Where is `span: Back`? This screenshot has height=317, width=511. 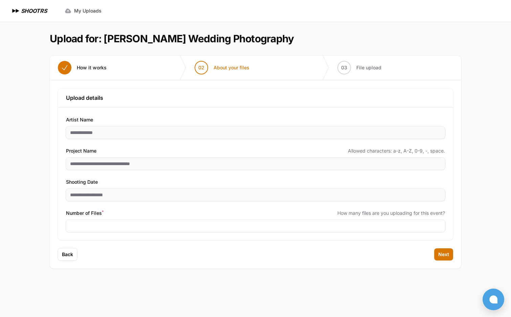
span: Back is located at coordinates (67, 255).